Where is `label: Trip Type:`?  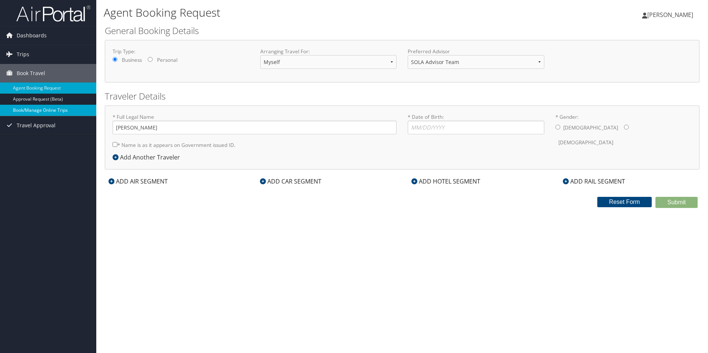
label: Trip Type: is located at coordinates (181, 51).